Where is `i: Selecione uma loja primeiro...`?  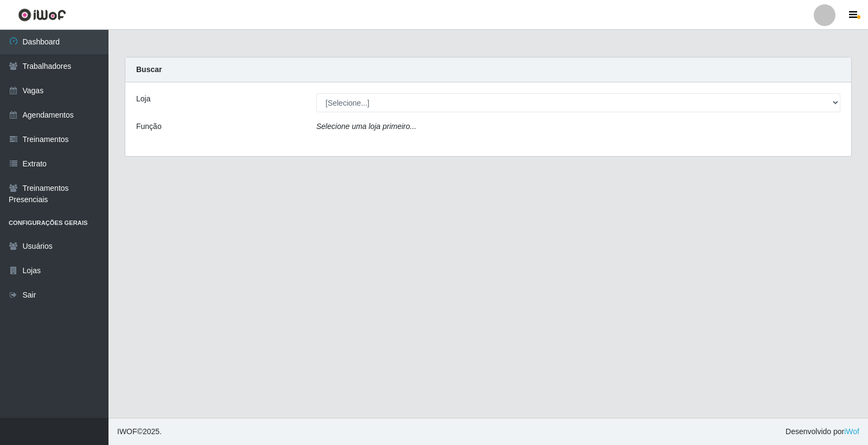 i: Selecione uma loja primeiro... is located at coordinates (366, 126).